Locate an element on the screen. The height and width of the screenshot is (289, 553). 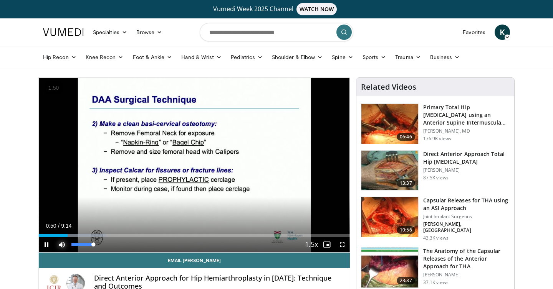
a: Browse is located at coordinates (149, 32).